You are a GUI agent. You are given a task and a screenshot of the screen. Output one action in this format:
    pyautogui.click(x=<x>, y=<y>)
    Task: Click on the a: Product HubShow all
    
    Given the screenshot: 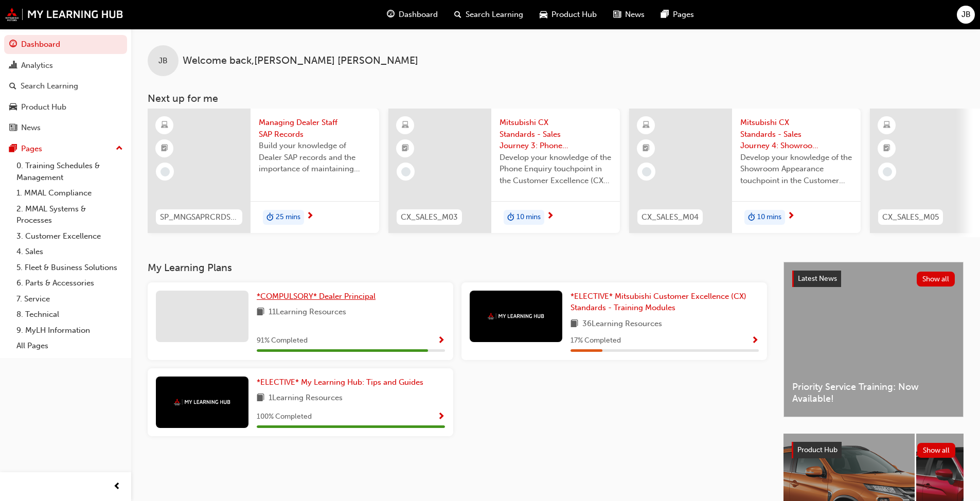 What is the action you would take?
    pyautogui.click(x=873, y=450)
    